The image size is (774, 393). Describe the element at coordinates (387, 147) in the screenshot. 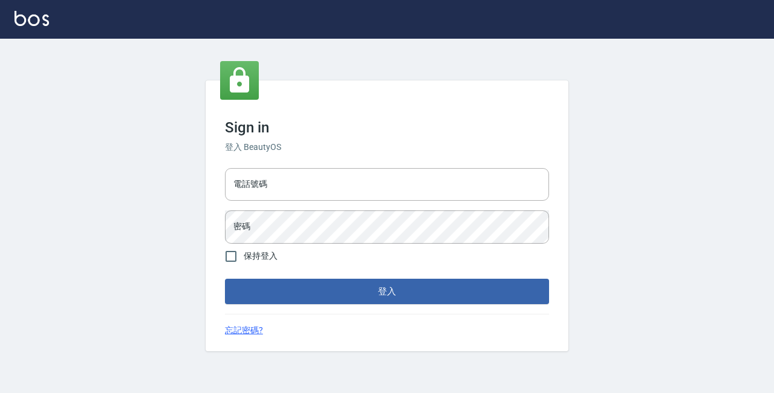

I see `h6: 登入 BeautyOS` at that location.